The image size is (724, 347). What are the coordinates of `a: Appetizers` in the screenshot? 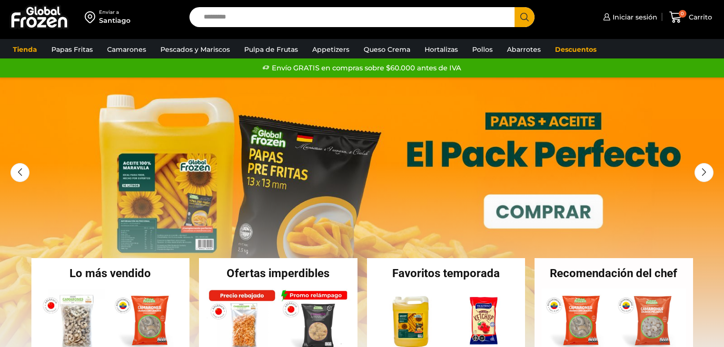 It's located at (331, 49).